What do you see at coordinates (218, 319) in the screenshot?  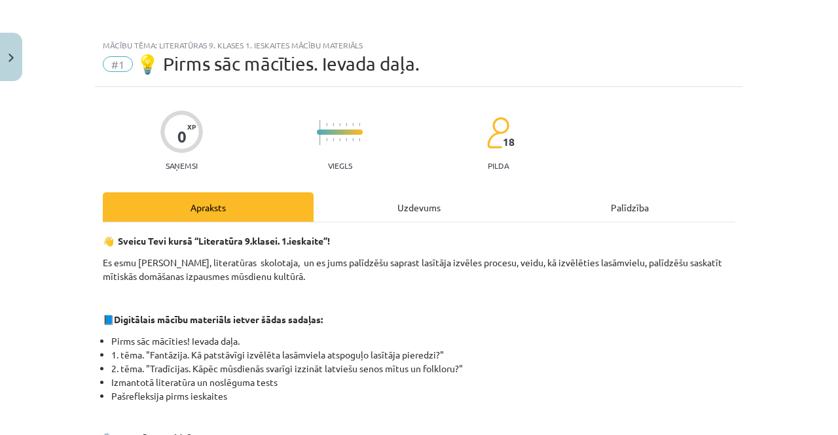 I see `strong: Digitālais mācību materiāls ietver šādas sadaļas:` at bounding box center [218, 319].